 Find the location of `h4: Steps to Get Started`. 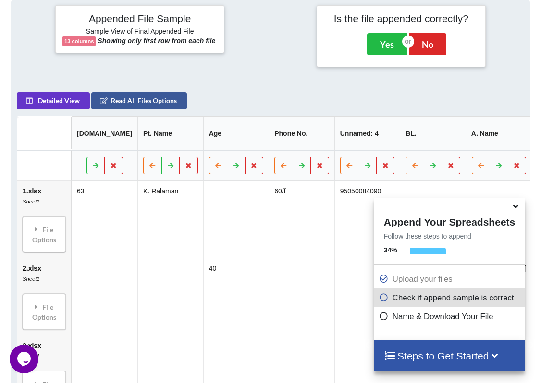

h4: Steps to Get Started is located at coordinates (449, 356).